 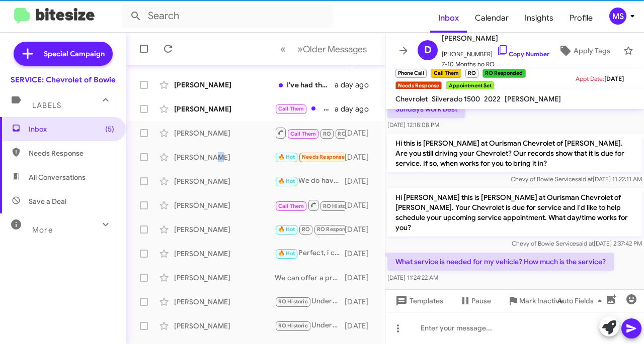 I want to click on span: Special Campaign, so click(x=74, y=54).